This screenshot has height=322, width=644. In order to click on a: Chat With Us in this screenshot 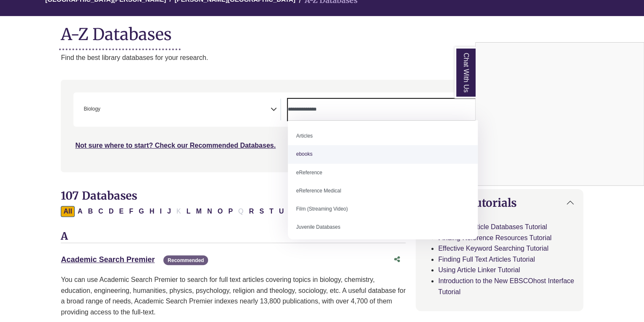, I will do `click(465, 73)`.